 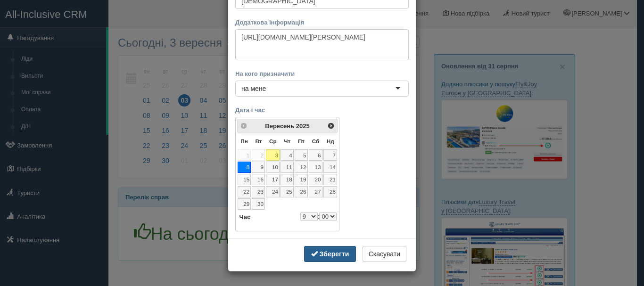 What do you see at coordinates (322, 73) in the screenshot?
I see `label: На кого призначити` at bounding box center [322, 73].